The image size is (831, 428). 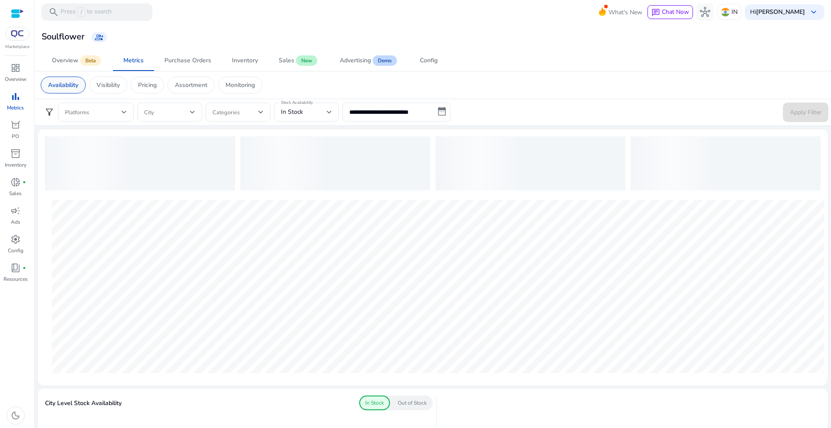 What do you see at coordinates (297, 103) in the screenshot?
I see `mat-label: Stock Availability` at bounding box center [297, 103].